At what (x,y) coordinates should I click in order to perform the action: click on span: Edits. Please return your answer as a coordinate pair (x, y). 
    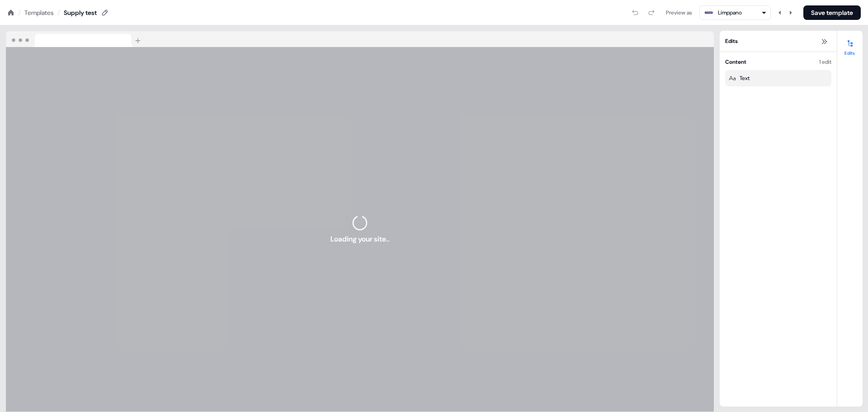
    Looking at the image, I should click on (731, 41).